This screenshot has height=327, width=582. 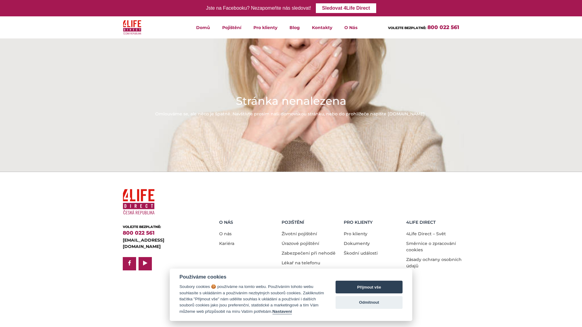 What do you see at coordinates (299, 234) in the screenshot?
I see `a: Životní pojištění` at bounding box center [299, 234].